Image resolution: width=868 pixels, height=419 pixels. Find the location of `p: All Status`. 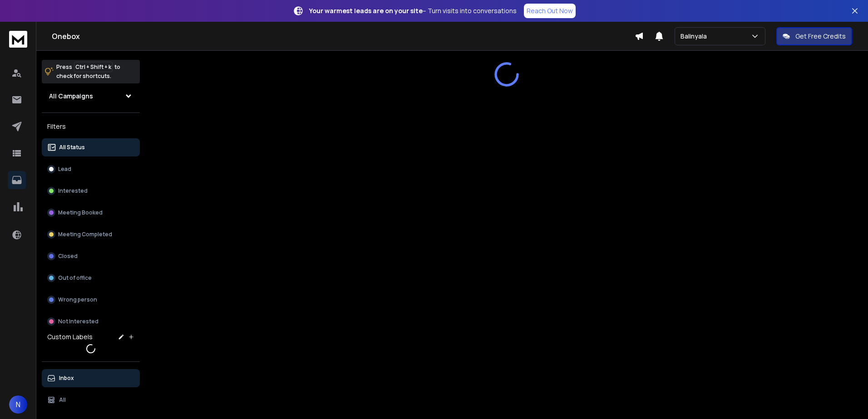

p: All Status is located at coordinates (72, 147).